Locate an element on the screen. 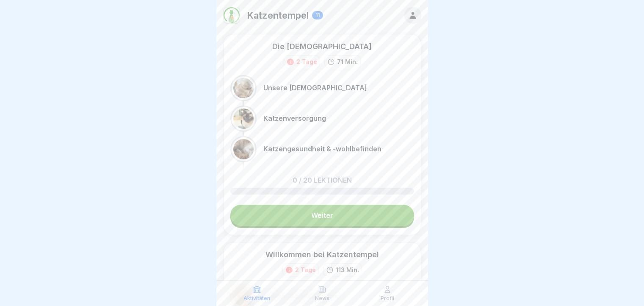 This screenshot has width=644, height=306. p: Aktivitäten is located at coordinates (256, 298).